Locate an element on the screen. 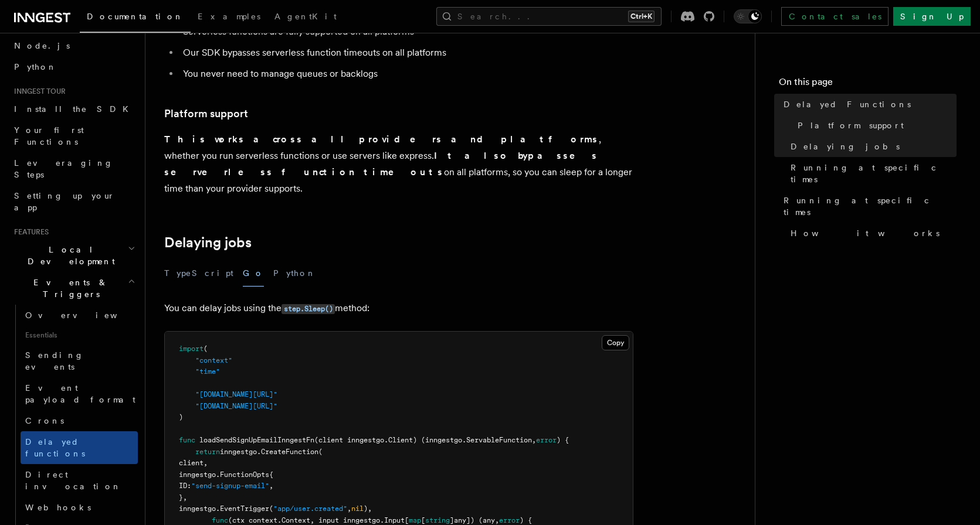 The width and height of the screenshot is (980, 525). a: Node.js is located at coordinates (73, 46).